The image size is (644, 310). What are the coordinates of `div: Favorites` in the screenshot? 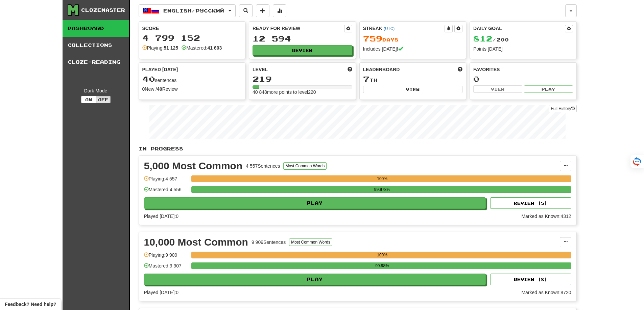 It's located at (523, 70).